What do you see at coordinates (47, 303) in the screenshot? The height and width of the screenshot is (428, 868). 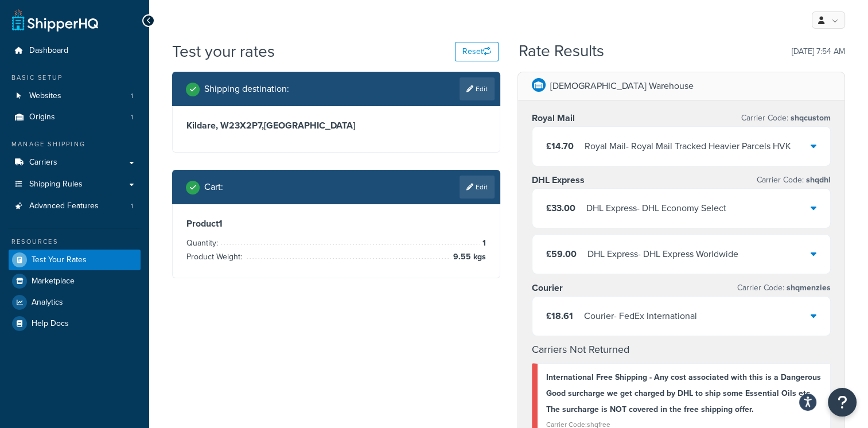 I see `span: Analytics` at bounding box center [47, 303].